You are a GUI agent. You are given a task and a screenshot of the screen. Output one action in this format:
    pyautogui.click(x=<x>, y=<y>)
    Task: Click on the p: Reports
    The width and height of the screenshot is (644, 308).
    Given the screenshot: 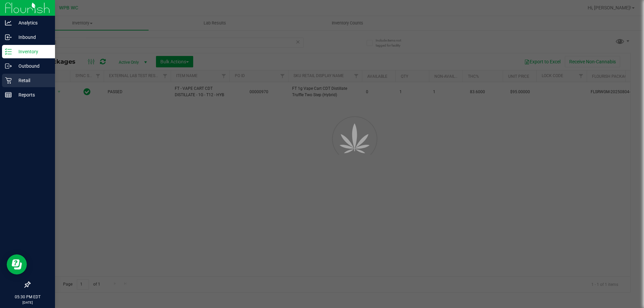 What is the action you would take?
    pyautogui.click(x=32, y=95)
    